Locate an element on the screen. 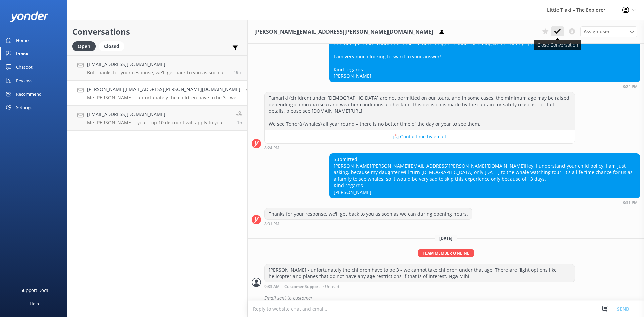 The width and height of the screenshot is (644, 317). span: Assign user is located at coordinates (597, 32).